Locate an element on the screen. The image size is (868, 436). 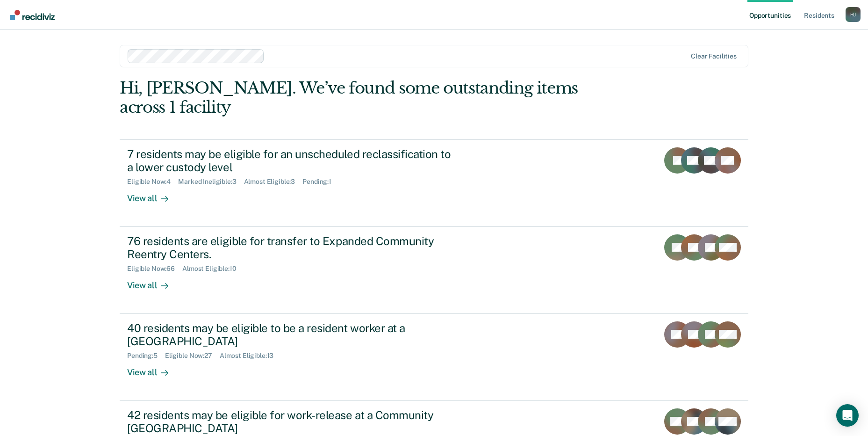
div: Clear facilities is located at coordinates (714, 56).